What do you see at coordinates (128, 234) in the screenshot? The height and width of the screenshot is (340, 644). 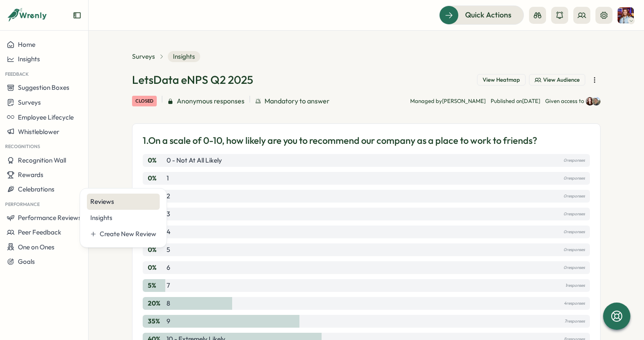 I see `div: Create New Review` at bounding box center [128, 234].